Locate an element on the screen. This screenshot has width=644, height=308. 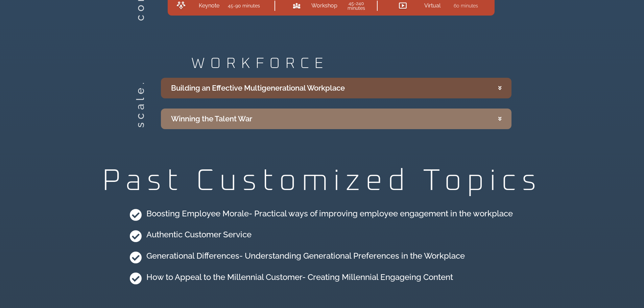
div: Winning the Talent War is located at coordinates (212, 119).